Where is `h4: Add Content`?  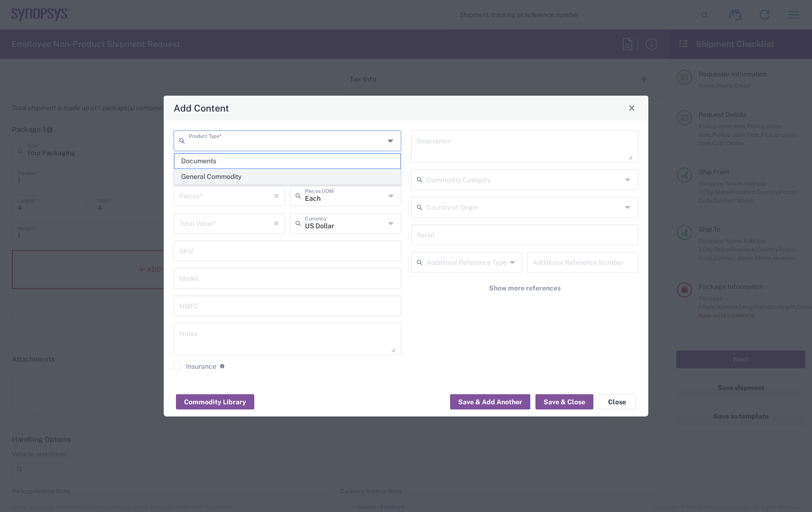 h4: Add Content is located at coordinates (201, 107).